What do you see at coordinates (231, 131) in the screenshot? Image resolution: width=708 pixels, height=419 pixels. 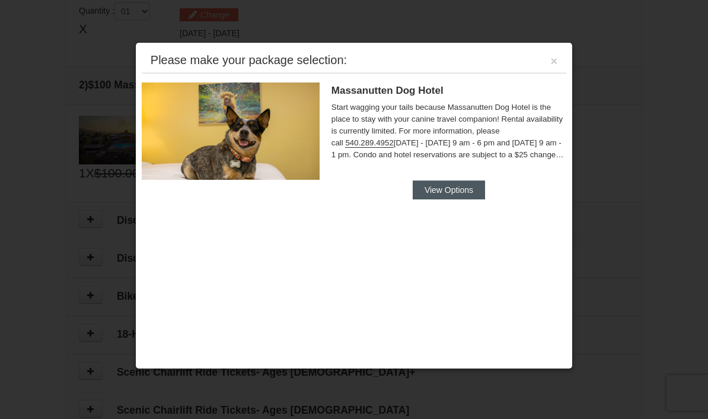 I see `img: 27428181-5-81c892a3.jpg` at bounding box center [231, 131].